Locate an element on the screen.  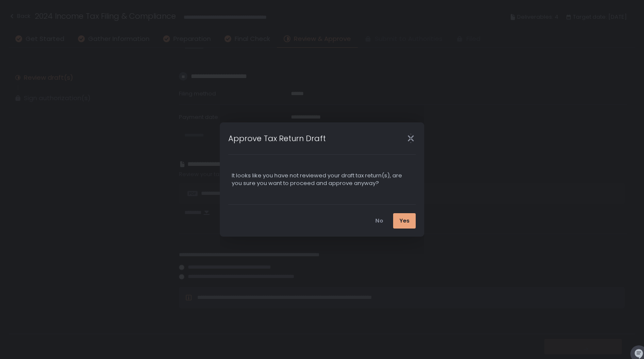
button: Yes is located at coordinates (404, 221).